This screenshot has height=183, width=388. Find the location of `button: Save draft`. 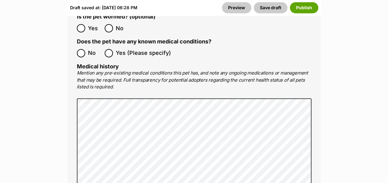

button: Save draft is located at coordinates (270, 8).